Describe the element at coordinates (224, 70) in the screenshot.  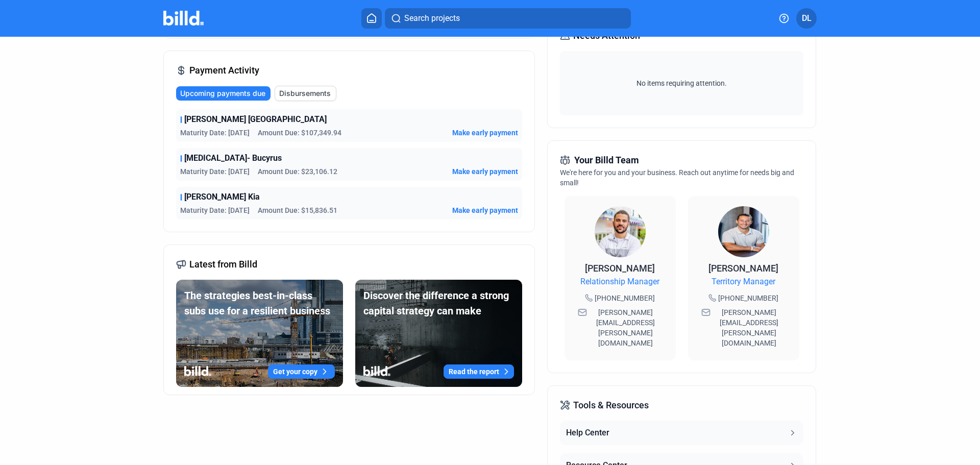
I see `span: Payment Activity` at that location.